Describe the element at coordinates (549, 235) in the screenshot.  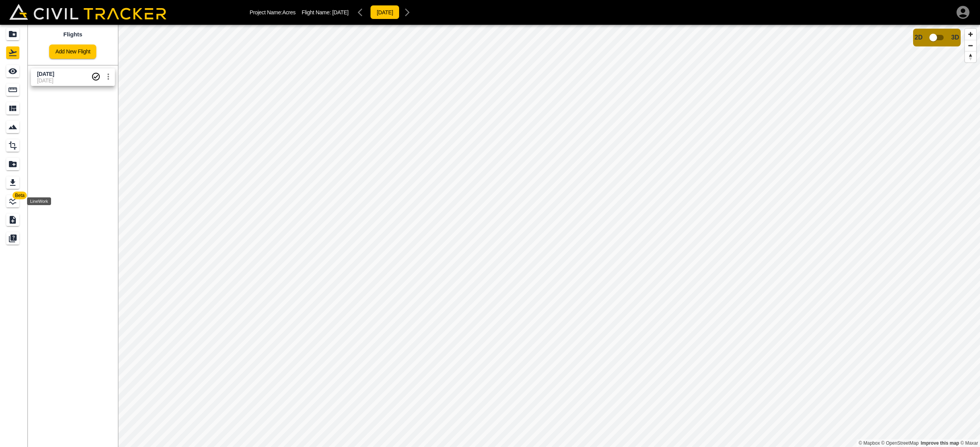
I see `canvas: Map` at that location.